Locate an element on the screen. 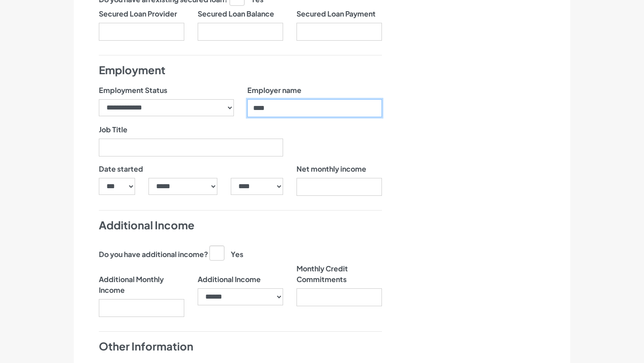  label: Date started is located at coordinates (121, 169).